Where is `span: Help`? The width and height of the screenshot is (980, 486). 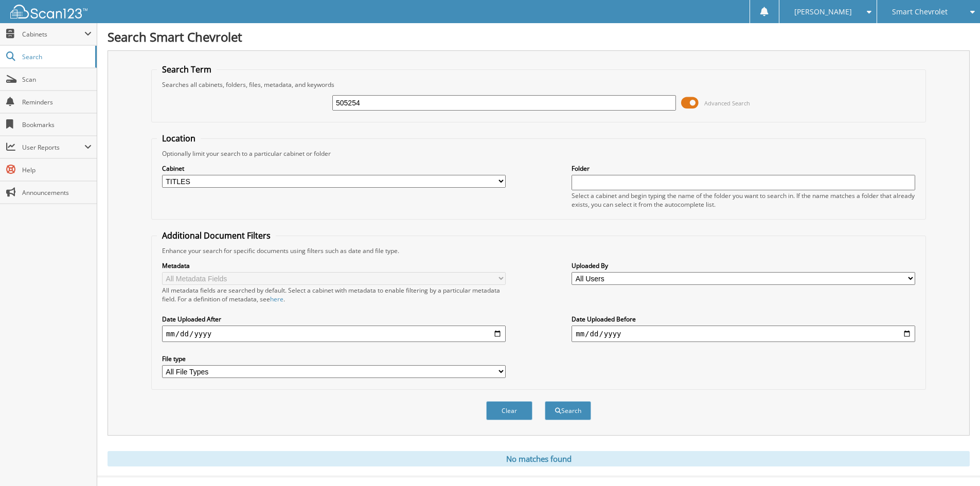 span: Help is located at coordinates (57, 170).